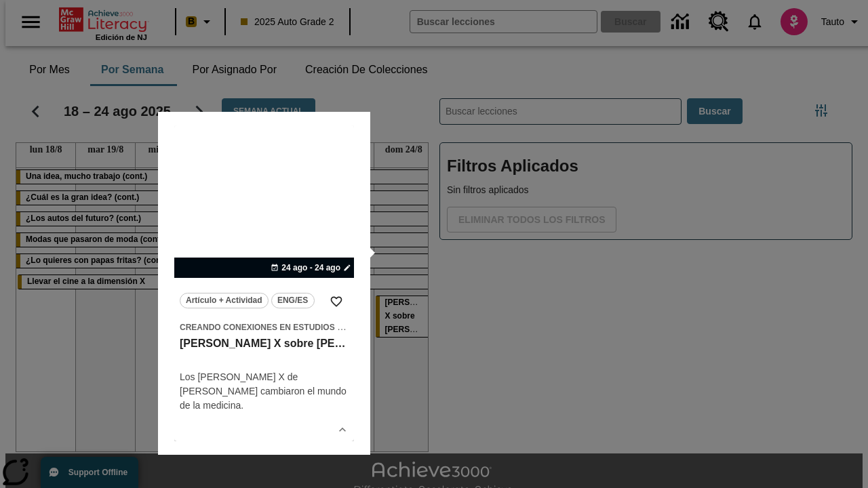 The image size is (868, 488). I want to click on button: ENG/ES, so click(293, 300).